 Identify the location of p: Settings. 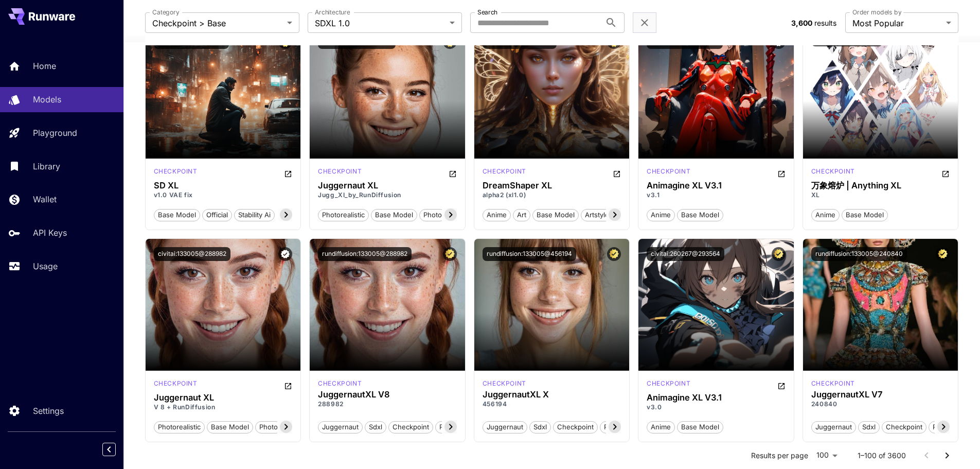
(49, 411).